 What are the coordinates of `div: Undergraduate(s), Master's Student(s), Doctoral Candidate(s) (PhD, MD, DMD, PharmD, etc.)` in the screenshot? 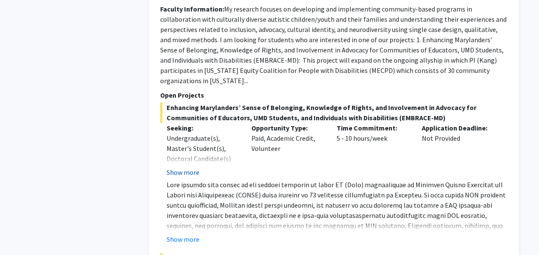 It's located at (203, 158).